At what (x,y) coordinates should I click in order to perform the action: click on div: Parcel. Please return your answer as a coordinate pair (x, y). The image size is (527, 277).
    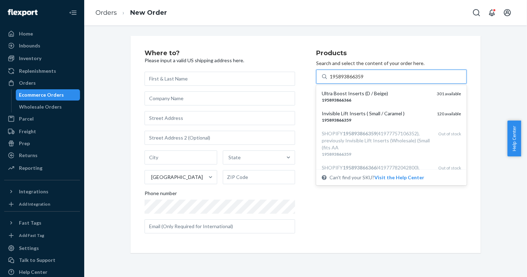
    Looking at the image, I should click on (26, 119).